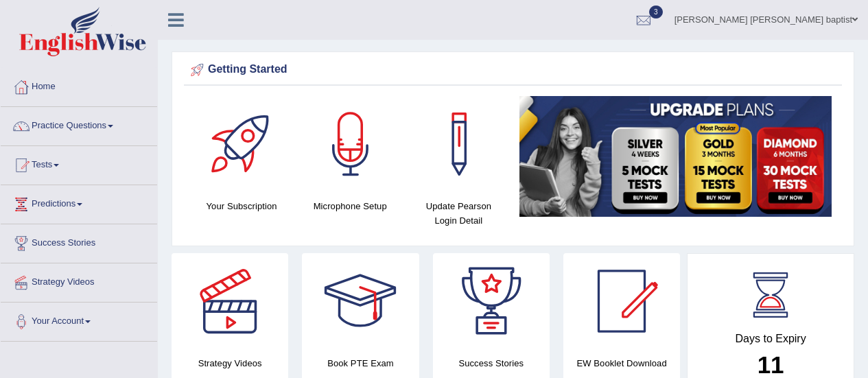 The height and width of the screenshot is (378, 868). I want to click on a: Predictions, so click(79, 202).